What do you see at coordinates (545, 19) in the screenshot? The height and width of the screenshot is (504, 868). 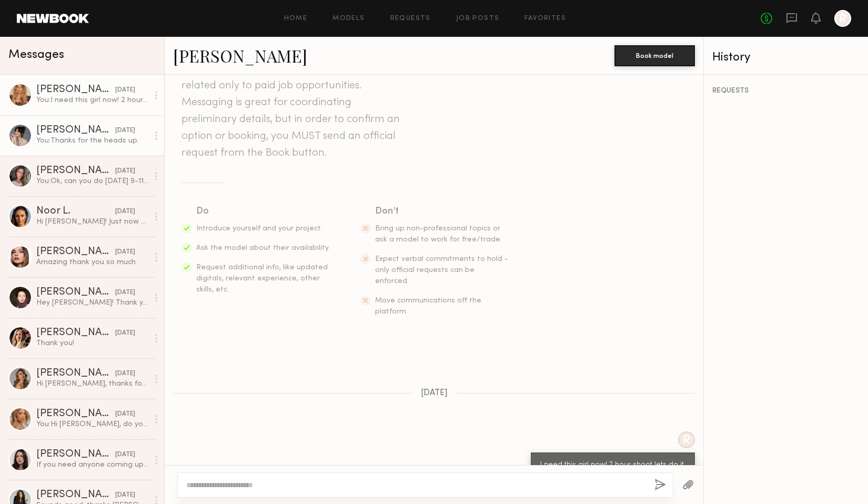 I see `a: Favorites` at bounding box center [545, 19].